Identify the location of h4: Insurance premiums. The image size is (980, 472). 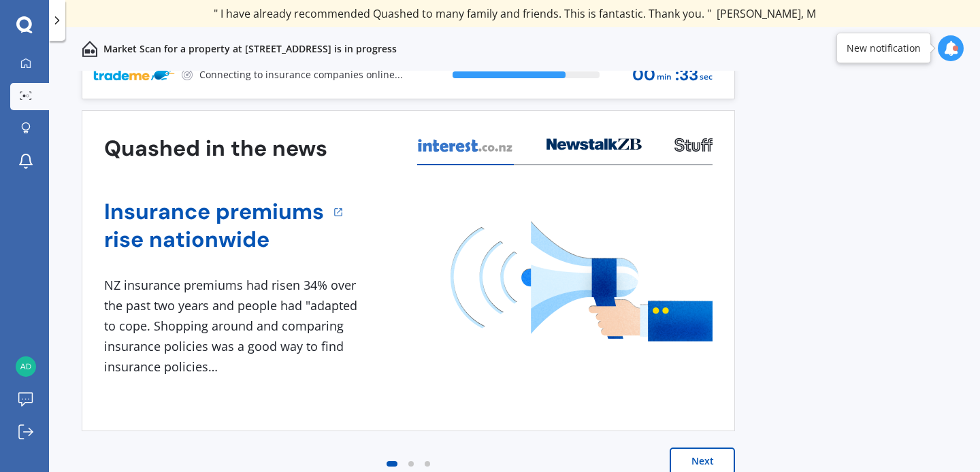
(214, 212).